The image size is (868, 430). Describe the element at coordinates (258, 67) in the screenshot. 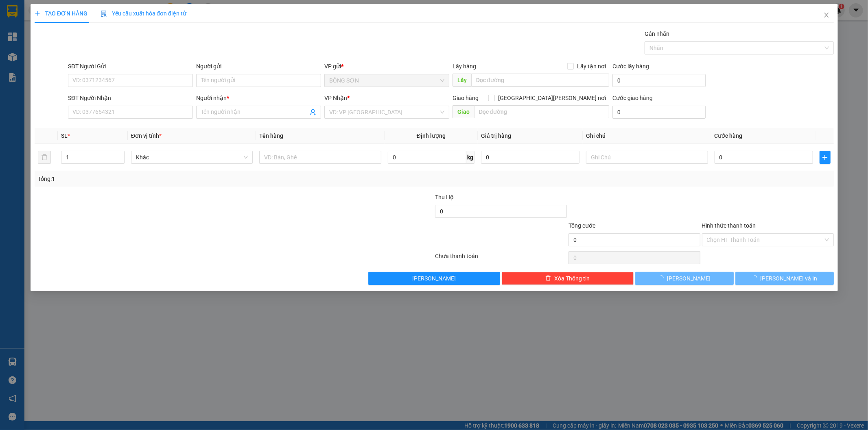

I see `div: Người gửi` at that location.